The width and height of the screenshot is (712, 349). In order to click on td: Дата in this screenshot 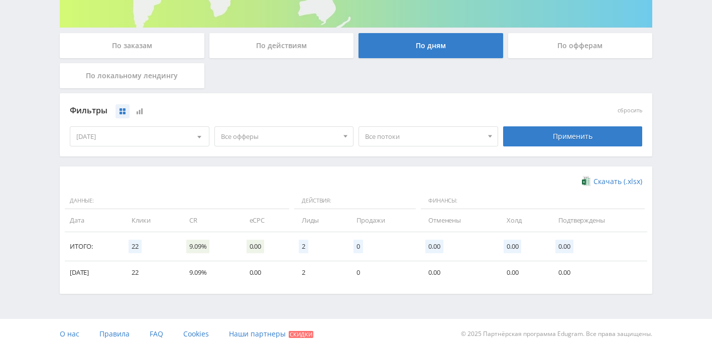, I will do `click(93, 220)`.